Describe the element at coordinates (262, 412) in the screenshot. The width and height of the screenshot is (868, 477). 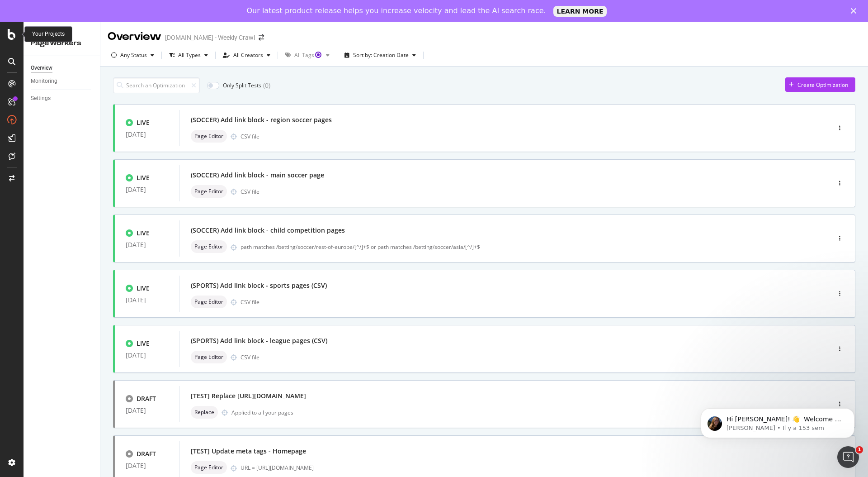
I see `div: Applied to all your pages` at that location.